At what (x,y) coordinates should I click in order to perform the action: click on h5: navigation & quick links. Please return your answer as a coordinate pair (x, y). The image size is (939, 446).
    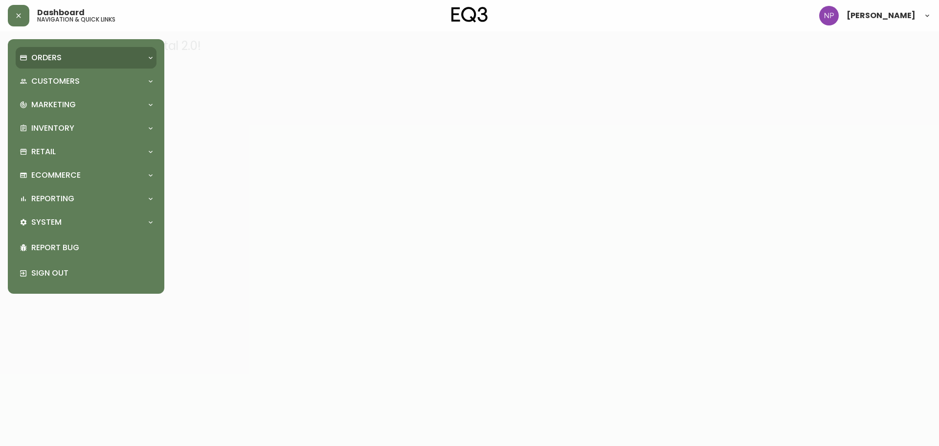
    Looking at the image, I should click on (76, 20).